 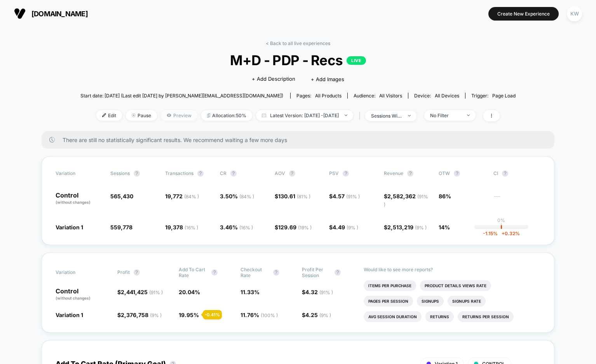 I want to click on div: sessions with impression, so click(x=387, y=116).